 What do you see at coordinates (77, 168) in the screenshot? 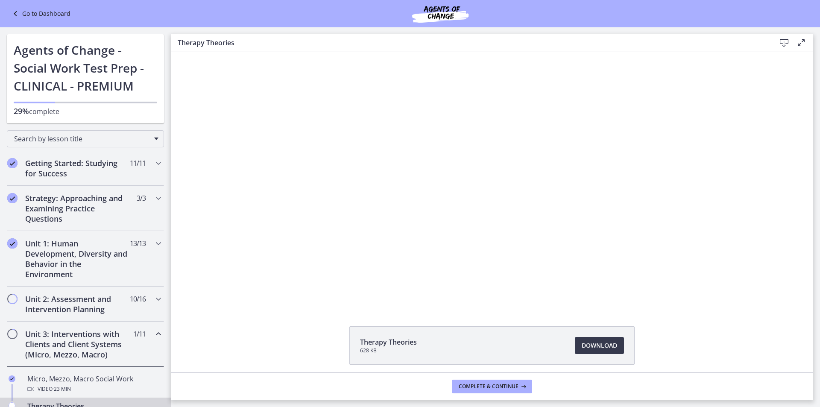
I see `h2: Getting Started: Studying for Success` at bounding box center [77, 168].